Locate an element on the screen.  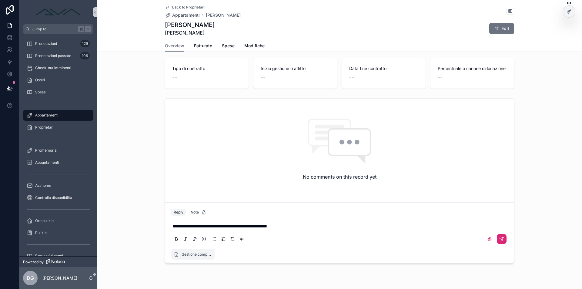
a: Pulizie is located at coordinates (58, 233).